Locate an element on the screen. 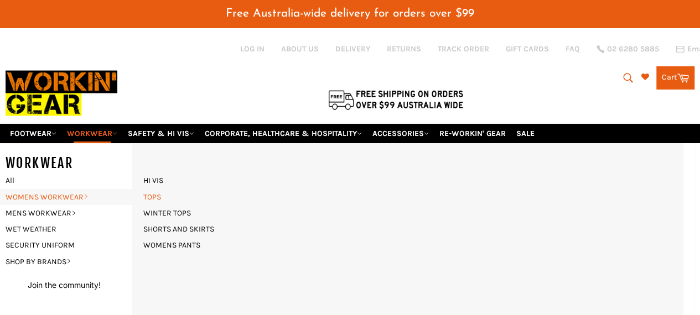 The height and width of the screenshot is (315, 700). a: WOMENS PANTS is located at coordinates (172, 245).